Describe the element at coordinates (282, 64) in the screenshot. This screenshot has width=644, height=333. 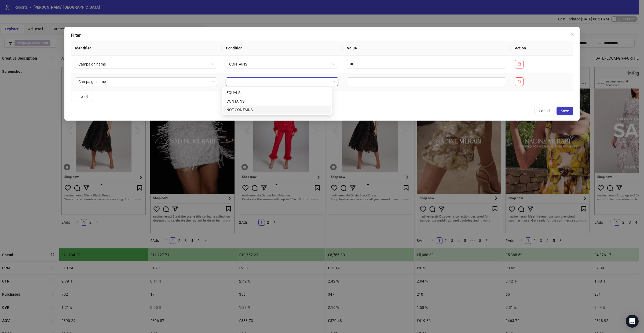
I see `span: CONTAINS` at that location.